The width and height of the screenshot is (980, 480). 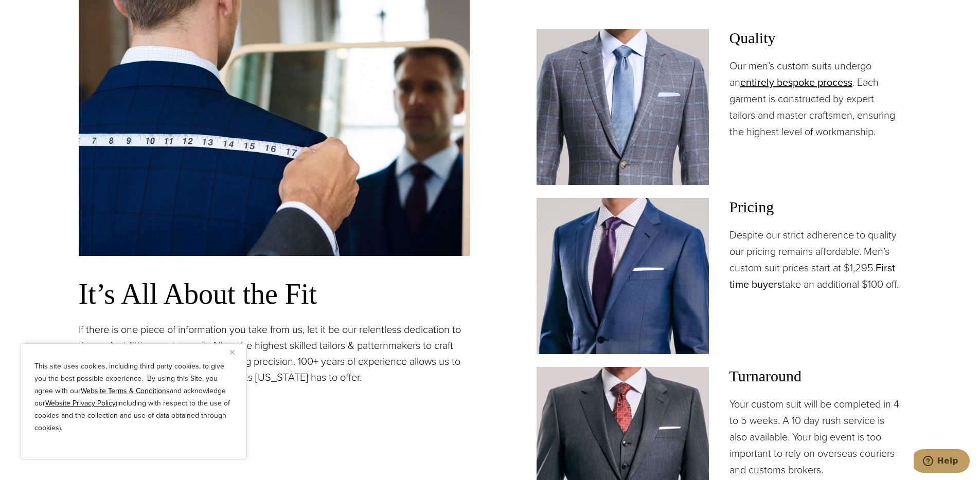 I want to click on img: Close, so click(x=232, y=352).